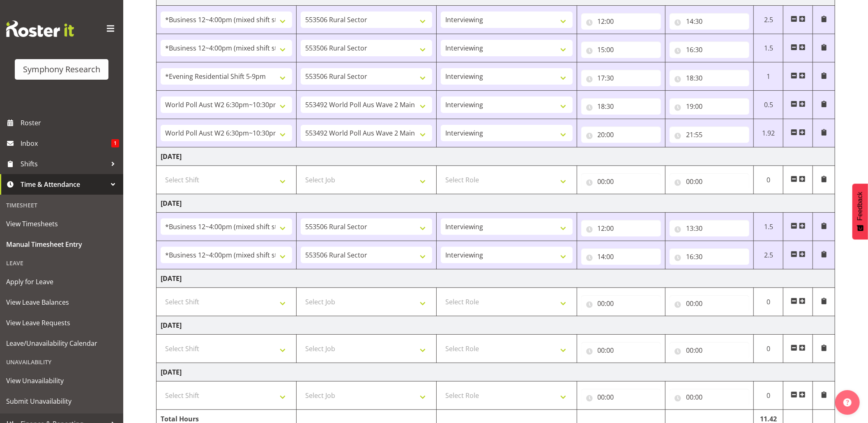 This screenshot has width=868, height=423. Describe the element at coordinates (115, 144) in the screenshot. I see `span: 1` at that location.